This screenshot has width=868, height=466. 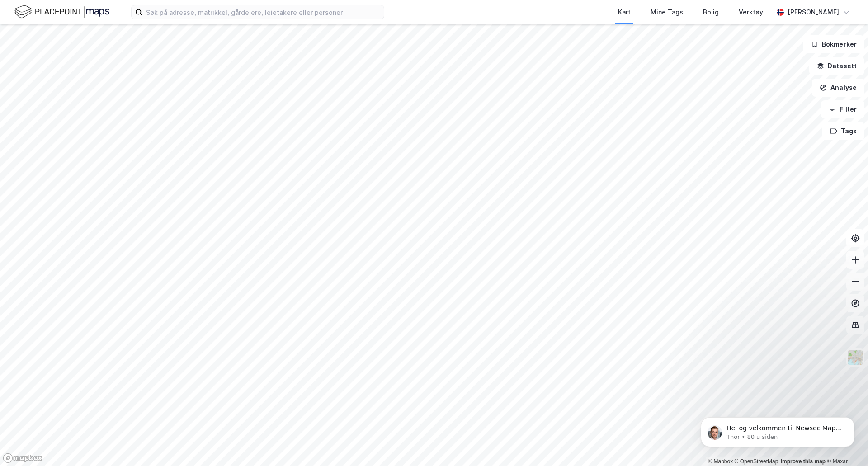 I want to click on button: Filter, so click(x=843, y=109).